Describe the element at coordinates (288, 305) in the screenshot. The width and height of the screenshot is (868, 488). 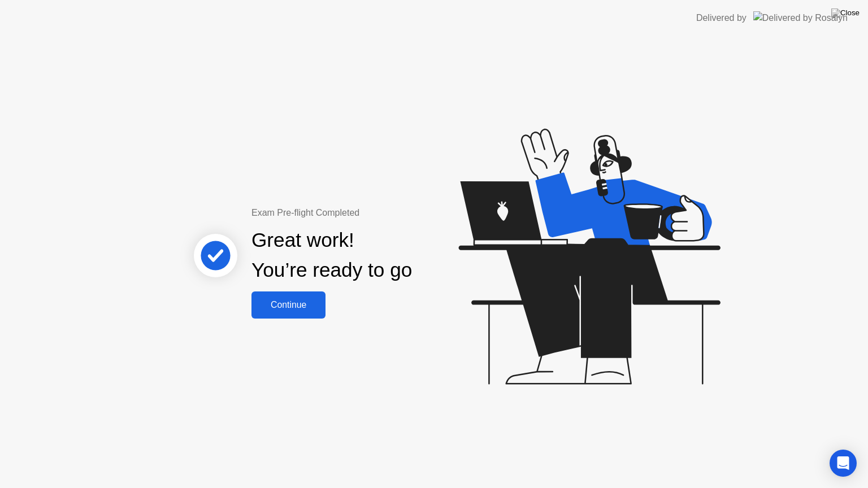
I see `div: Continue` at that location.